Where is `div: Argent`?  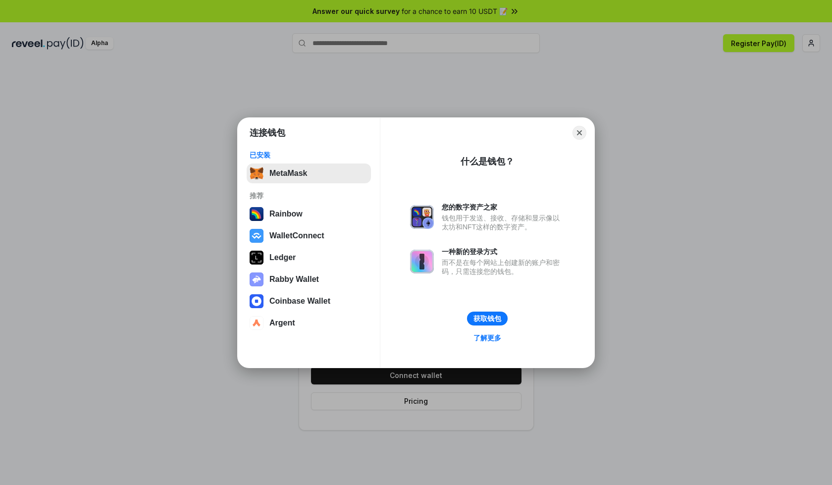
div: Argent is located at coordinates (282, 323).